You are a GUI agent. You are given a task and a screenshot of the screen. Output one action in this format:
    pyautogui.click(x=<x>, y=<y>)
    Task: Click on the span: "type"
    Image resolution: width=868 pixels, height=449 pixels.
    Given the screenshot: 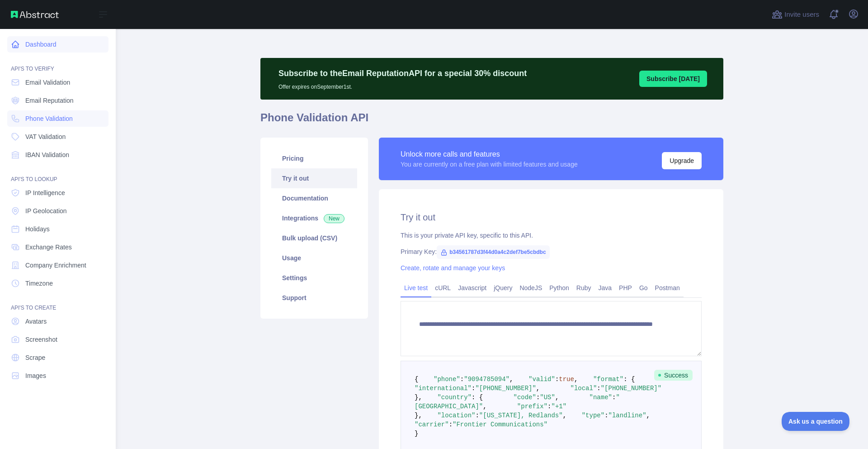 What is the action you would take?
    pyautogui.click(x=594, y=415)
    